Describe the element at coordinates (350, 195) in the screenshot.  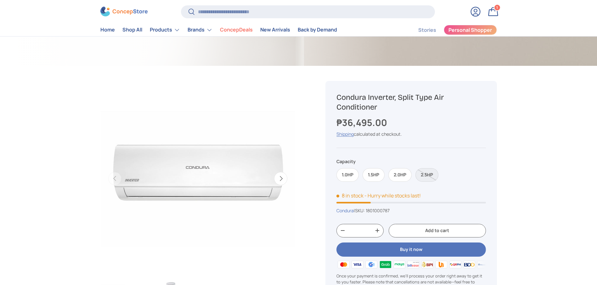
I see `span: 8 in stock` at that location.